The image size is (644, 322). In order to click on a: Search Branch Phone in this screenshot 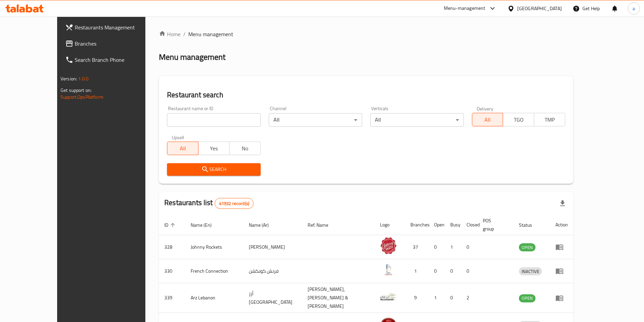, I will do `click(112, 60)`.